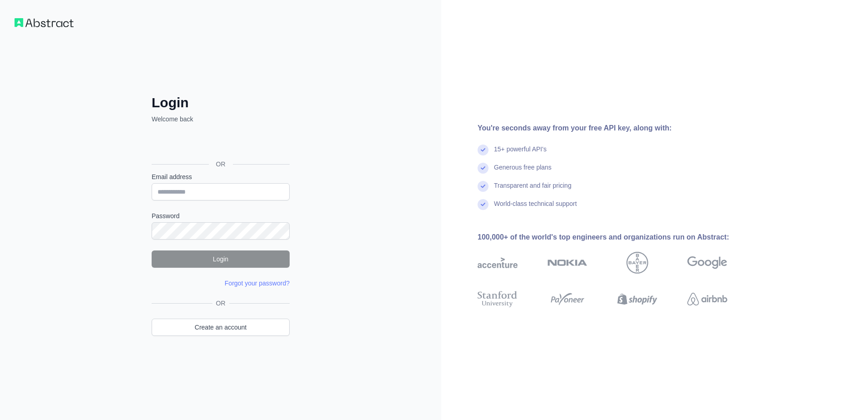  Describe the element at coordinates (523, 171) in the screenshot. I see `div: Generous free plans` at that location.